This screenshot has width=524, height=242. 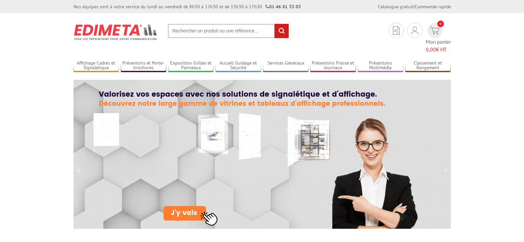 What do you see at coordinates (438, 38) in the screenshot?
I see `a: devis rapide 0 Mon panier 0,00€ HT` at bounding box center [438, 38].